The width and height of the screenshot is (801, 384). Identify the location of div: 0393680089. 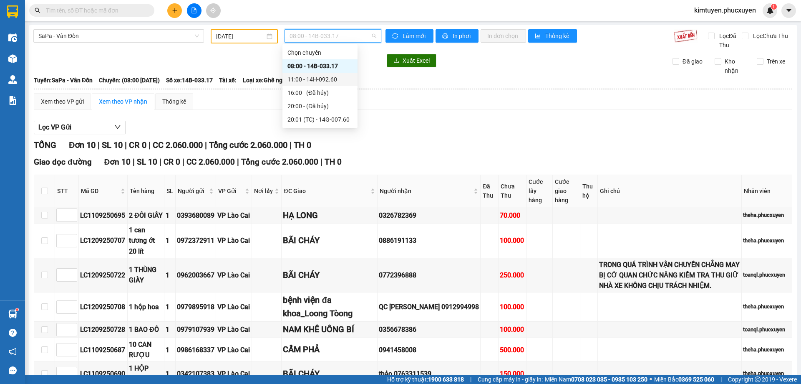
(196, 215).